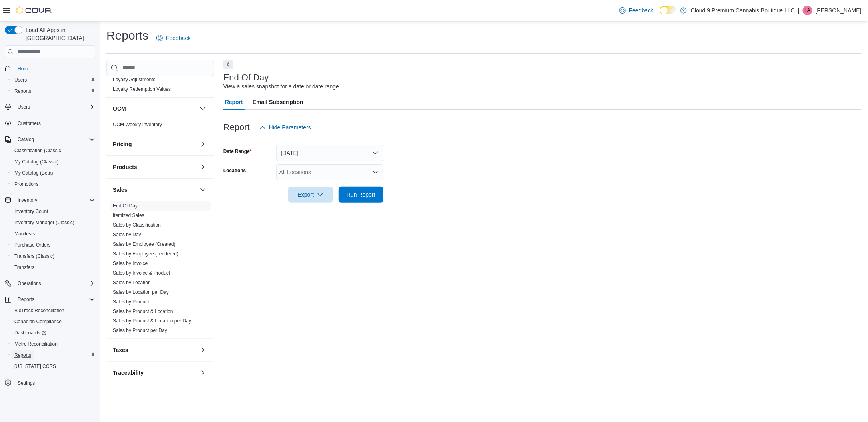 Image resolution: width=868 pixels, height=422 pixels. What do you see at coordinates (29, 123) in the screenshot?
I see `a: Customers` at bounding box center [29, 123].